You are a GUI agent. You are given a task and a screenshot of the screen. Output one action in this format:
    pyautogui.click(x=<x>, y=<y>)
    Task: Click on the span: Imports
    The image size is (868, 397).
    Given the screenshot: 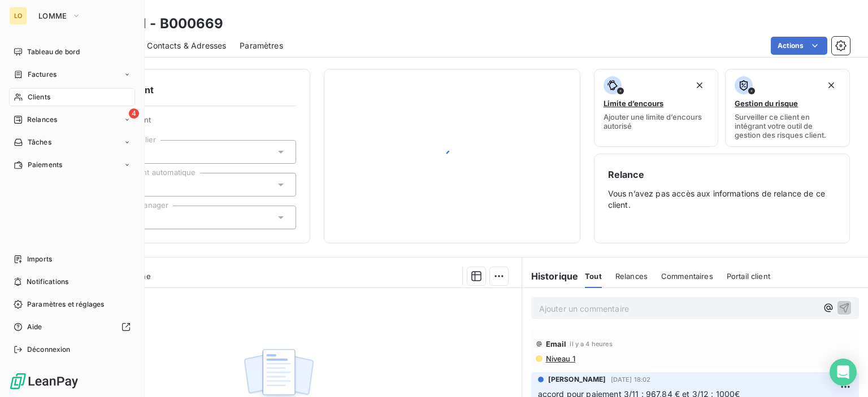 What is the action you would take?
    pyautogui.click(x=39, y=260)
    